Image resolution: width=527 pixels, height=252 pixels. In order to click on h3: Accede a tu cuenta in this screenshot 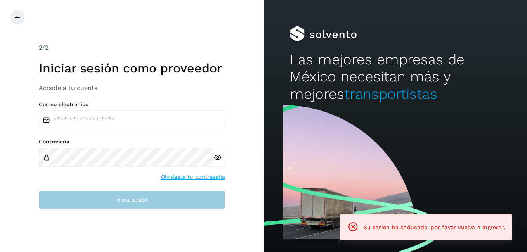, I will do `click(132, 88)`.